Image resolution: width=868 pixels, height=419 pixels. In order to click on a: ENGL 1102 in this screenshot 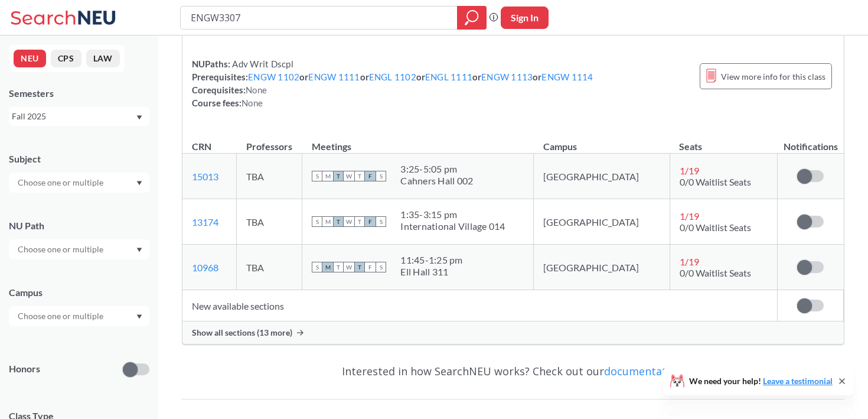, I will do `click(393, 77)`.